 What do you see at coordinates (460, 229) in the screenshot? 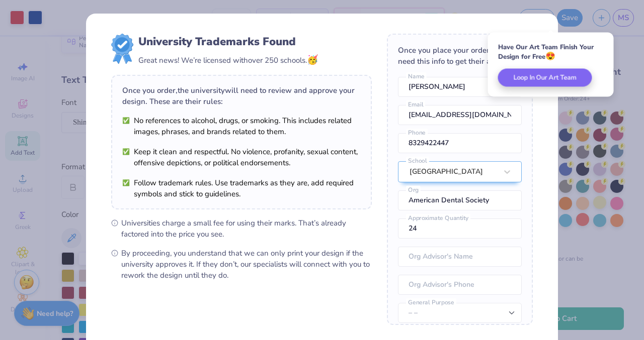
I see `input: Approximate Quantity` at bounding box center [460, 229].